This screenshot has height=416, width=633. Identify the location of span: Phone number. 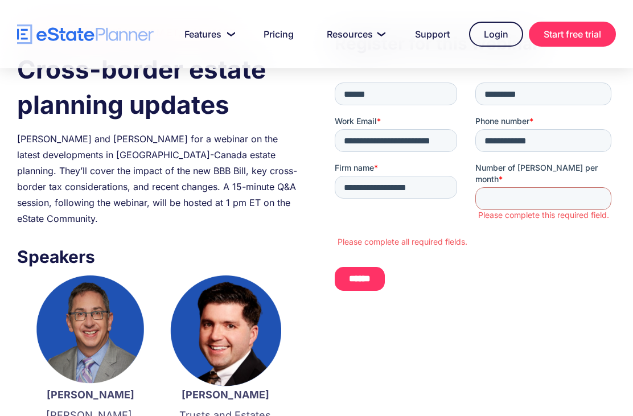
(167, 42).